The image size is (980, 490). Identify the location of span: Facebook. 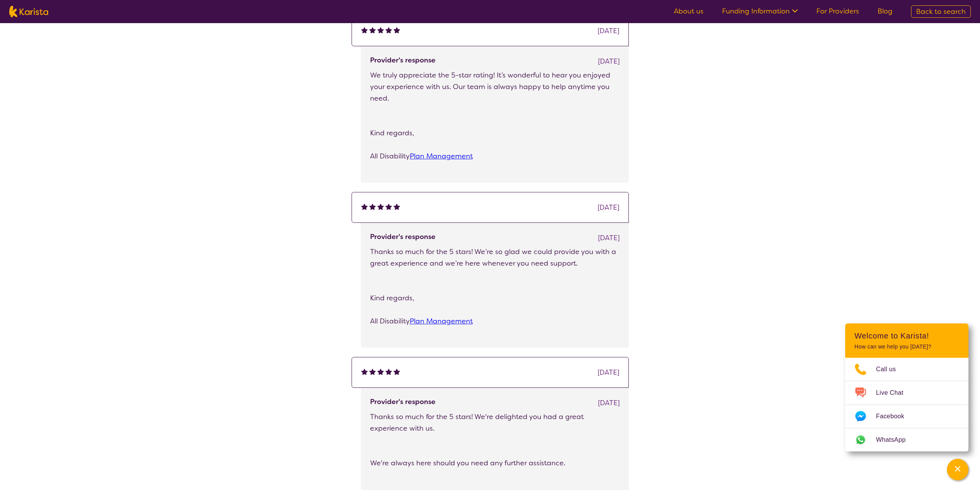
(895, 416).